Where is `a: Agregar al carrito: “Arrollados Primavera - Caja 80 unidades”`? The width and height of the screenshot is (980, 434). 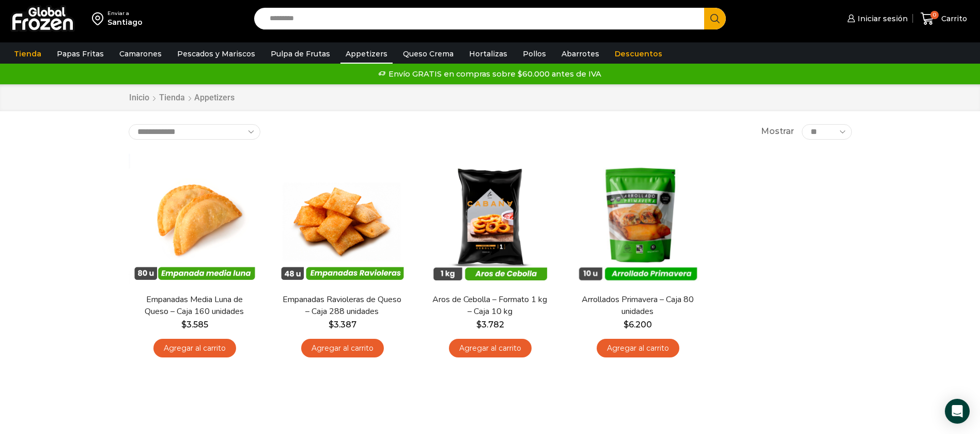 a: Agregar al carrito: “Arrollados Primavera - Caja 80 unidades” is located at coordinates (638, 348).